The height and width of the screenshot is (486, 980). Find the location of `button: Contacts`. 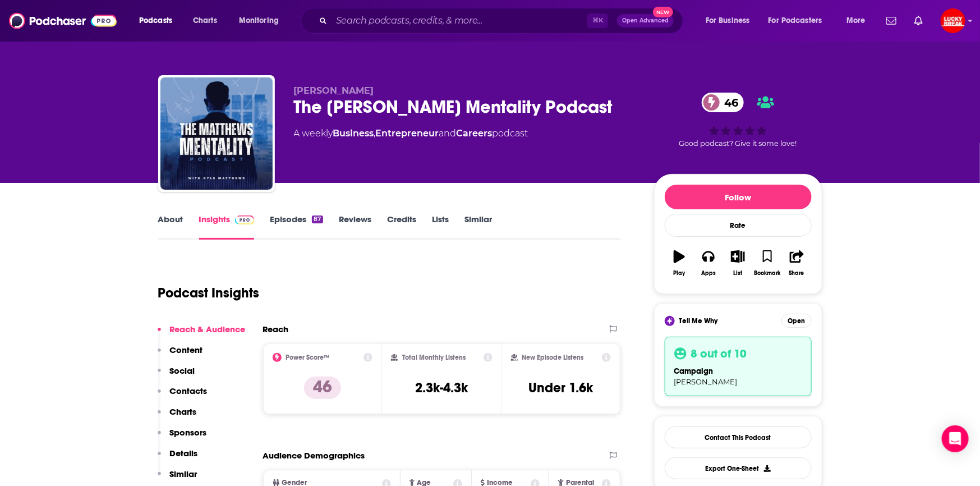

button: Contacts is located at coordinates (182, 395).